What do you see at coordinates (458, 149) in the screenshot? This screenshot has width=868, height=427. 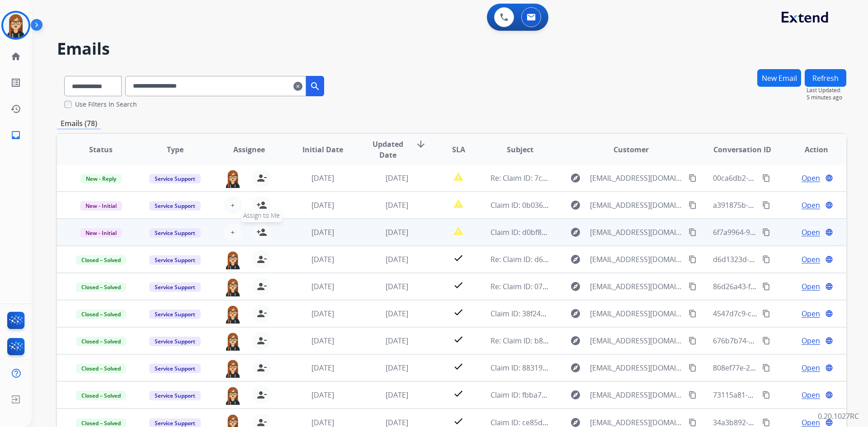 I see `span: SLA` at bounding box center [458, 149].